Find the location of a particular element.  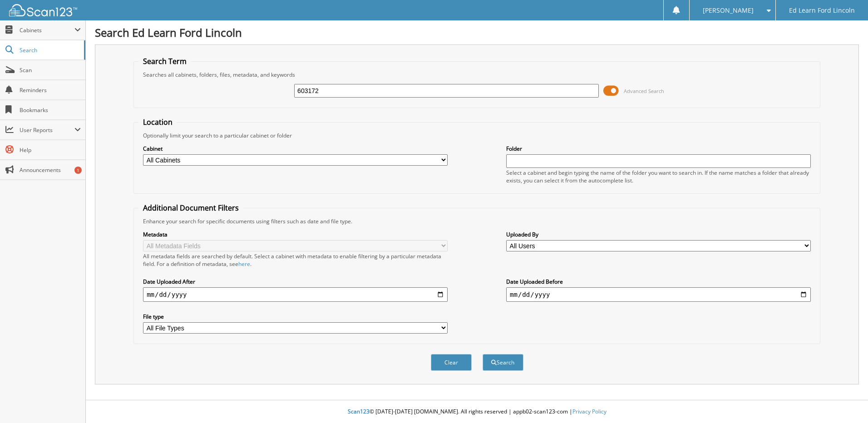

span: Bookmarks is located at coordinates (50, 110).